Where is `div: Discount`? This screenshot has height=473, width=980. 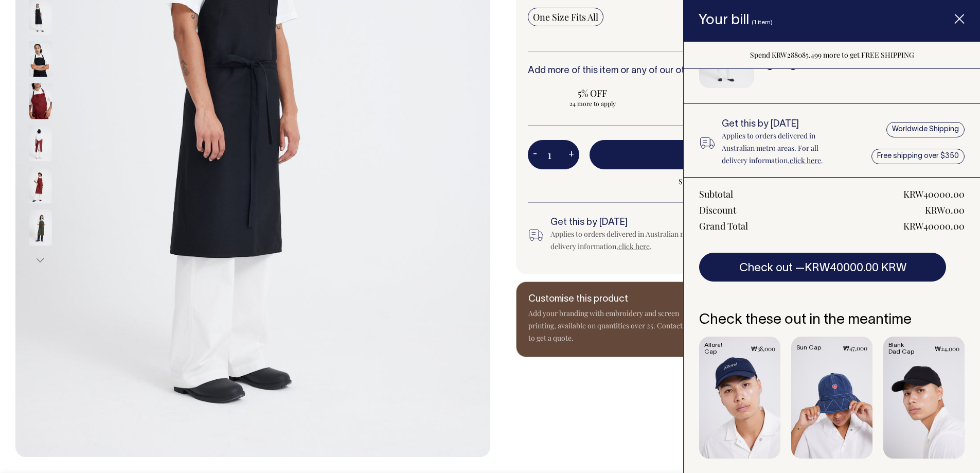 div: Discount is located at coordinates (718, 210).